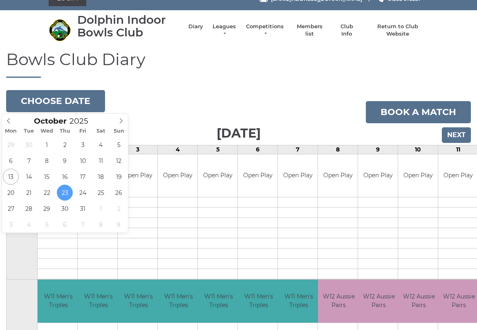 The height and width of the screenshot is (330, 477). Describe the element at coordinates (418, 149) in the screenshot. I see `td: 10` at that location.